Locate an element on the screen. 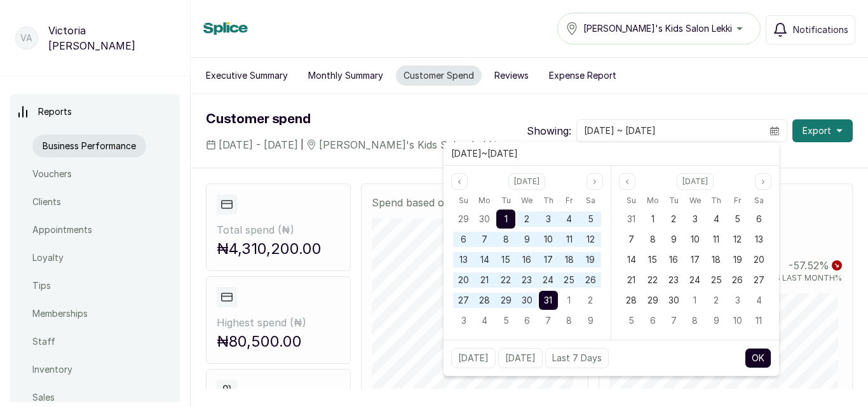 Image resolution: width=868 pixels, height=407 pixels. p: Inventory is located at coordinates (52, 369).